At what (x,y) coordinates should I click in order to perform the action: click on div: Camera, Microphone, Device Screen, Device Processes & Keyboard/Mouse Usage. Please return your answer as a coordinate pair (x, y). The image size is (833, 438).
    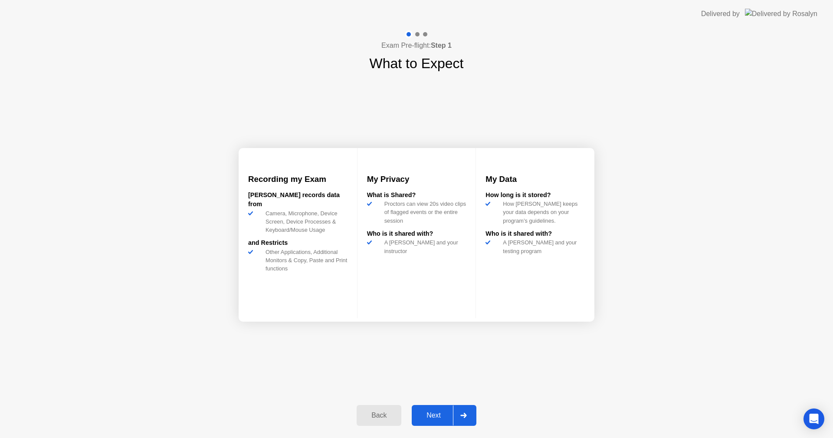
    Looking at the image, I should click on (305, 222).